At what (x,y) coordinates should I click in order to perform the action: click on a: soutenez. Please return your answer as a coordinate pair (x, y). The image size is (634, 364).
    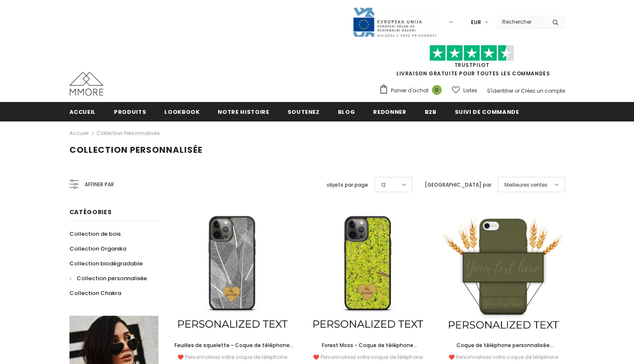
    Looking at the image, I should click on (304, 111).